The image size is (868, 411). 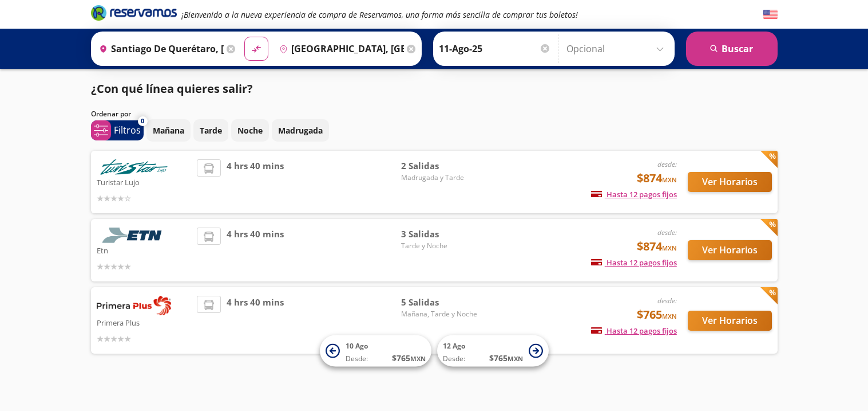 What do you see at coordinates (134, 167) in the screenshot?
I see `img: Turistar Lujo` at bounding box center [134, 167].